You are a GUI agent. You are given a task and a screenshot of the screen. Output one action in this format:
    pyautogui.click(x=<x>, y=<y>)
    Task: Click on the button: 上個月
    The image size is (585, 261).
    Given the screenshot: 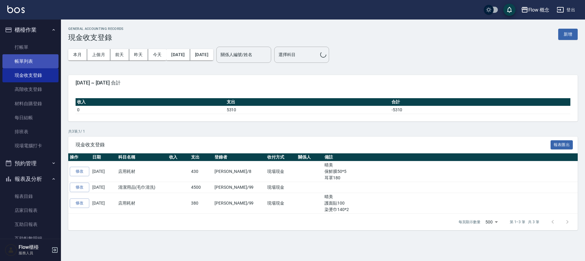 What is the action you would take?
    pyautogui.click(x=99, y=55)
    